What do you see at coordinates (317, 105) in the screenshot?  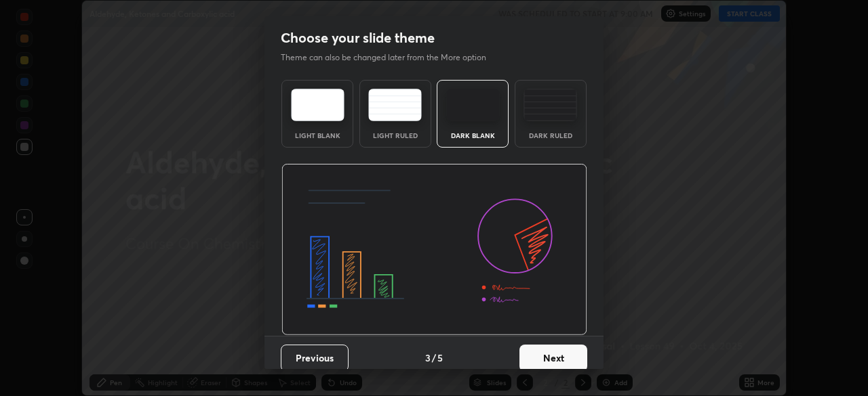 I see `img: lightTheme.e5ed3b09.svg` at bounding box center [317, 105].